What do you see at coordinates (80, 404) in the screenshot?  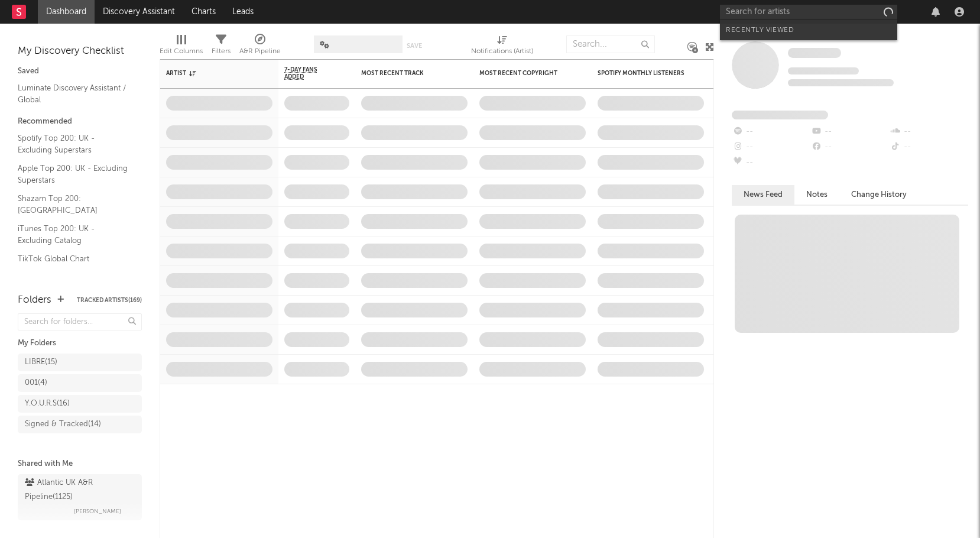 I see `a: Y.O.U.R.S(16)` at bounding box center [80, 404].